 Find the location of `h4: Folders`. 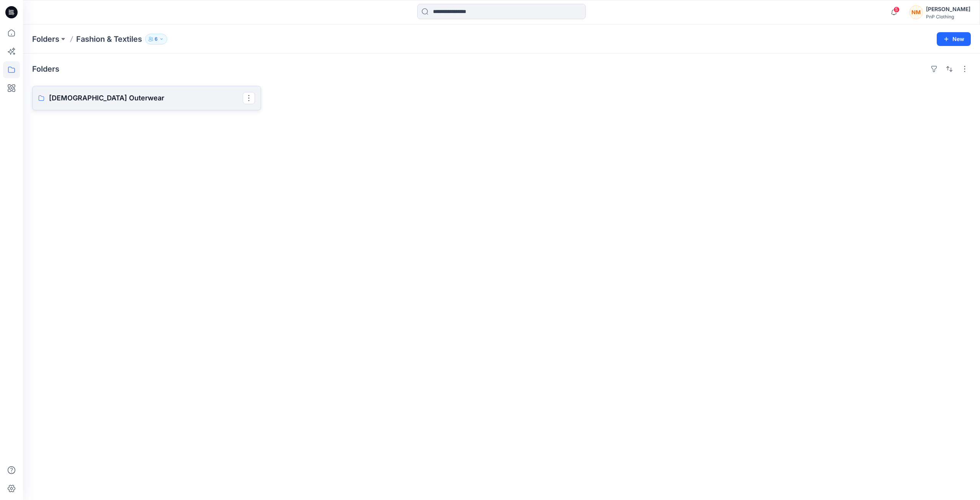

h4: Folders is located at coordinates (46, 69).